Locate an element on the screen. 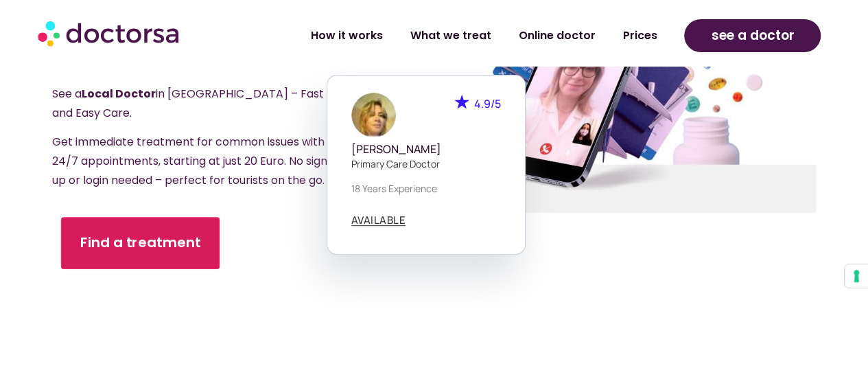  a: Prices is located at coordinates (639, 35).